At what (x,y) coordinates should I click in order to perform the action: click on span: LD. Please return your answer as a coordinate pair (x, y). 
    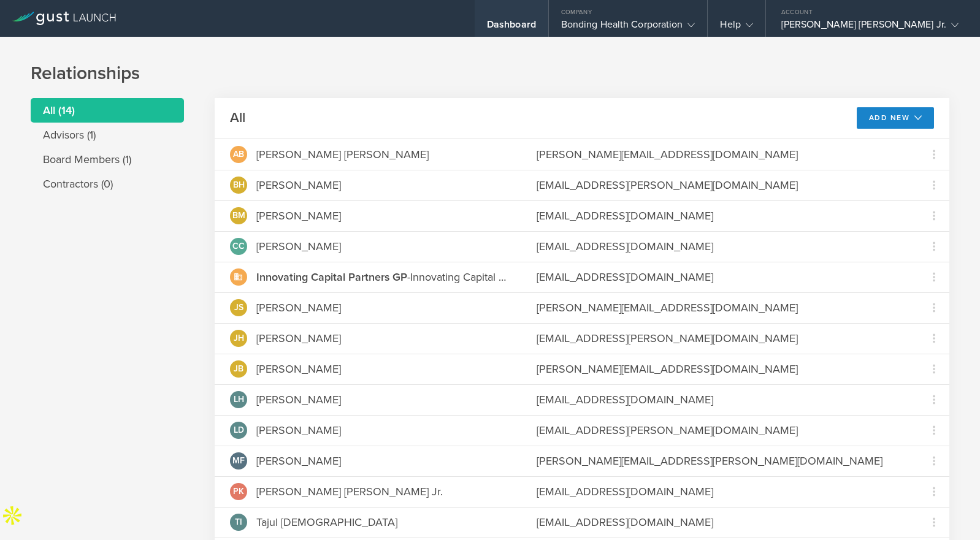
    Looking at the image, I should click on (238, 430).